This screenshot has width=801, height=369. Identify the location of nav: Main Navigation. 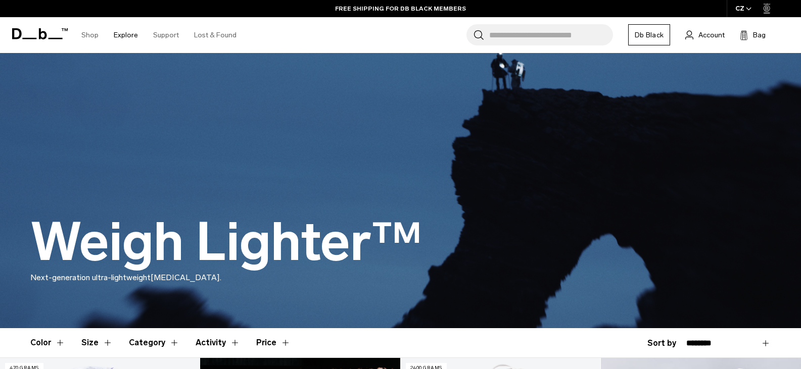
(159, 35).